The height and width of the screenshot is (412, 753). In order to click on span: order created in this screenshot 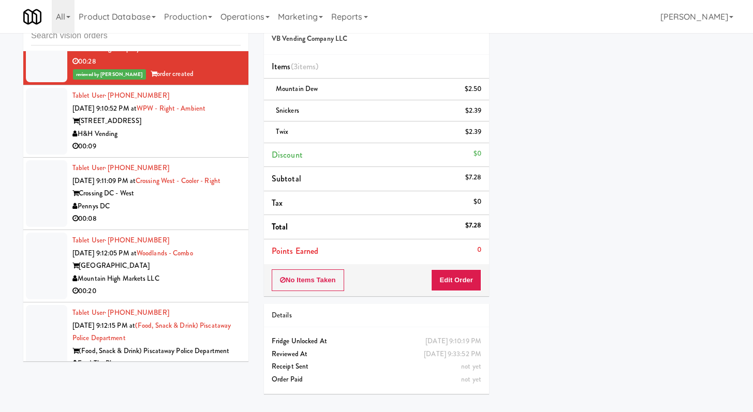, I will do `click(172, 73)`.